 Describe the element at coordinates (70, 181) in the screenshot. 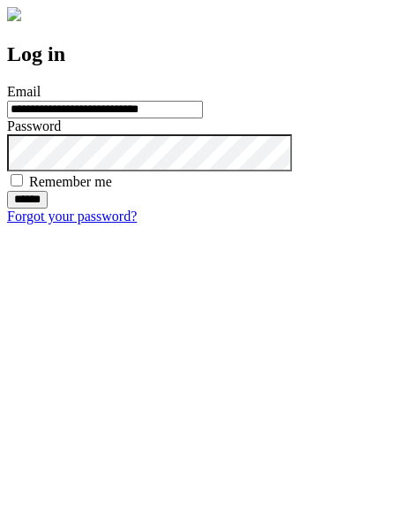

I see `label: Remember me` at that location.